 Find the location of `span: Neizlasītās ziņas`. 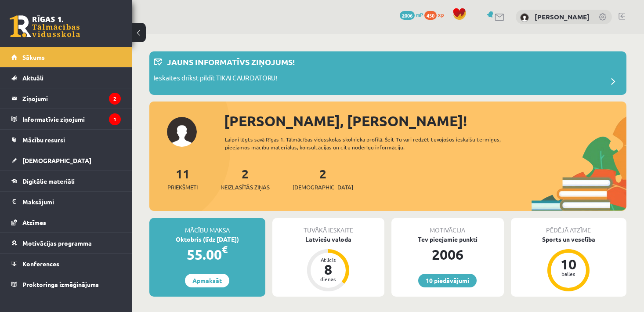

span: Neizlasītās ziņas is located at coordinates (245, 188).